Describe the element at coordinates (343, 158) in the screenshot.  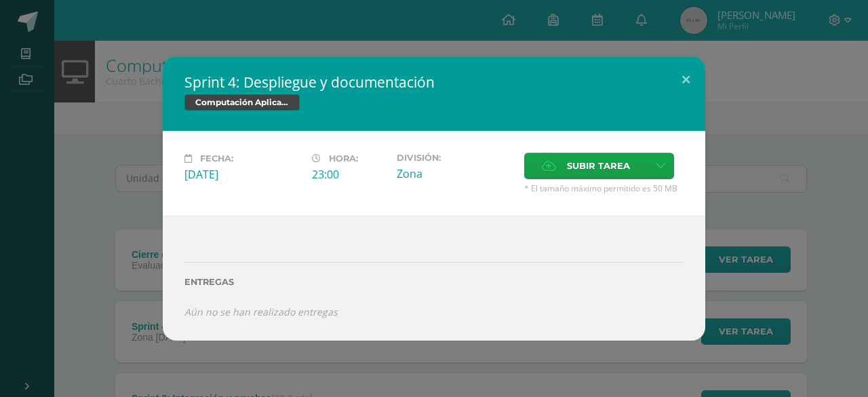
I see `span: Hora:` at that location.